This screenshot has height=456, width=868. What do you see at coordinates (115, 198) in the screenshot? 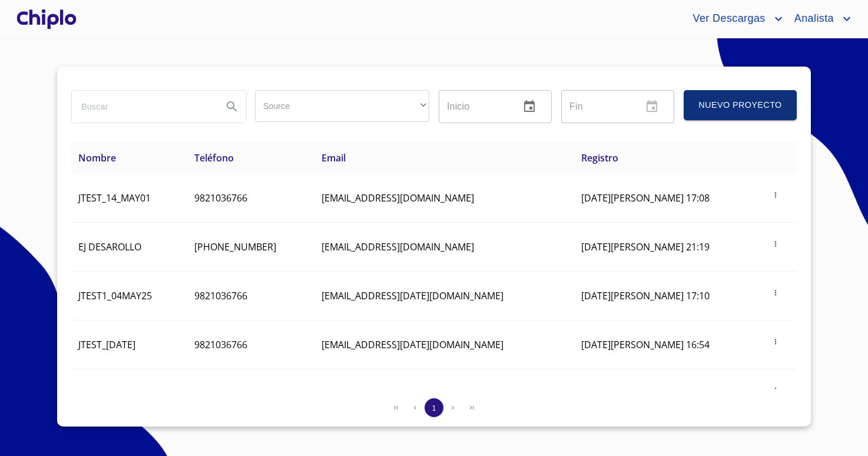
I see `span: JTEST_14_MAY01` at bounding box center [115, 198].